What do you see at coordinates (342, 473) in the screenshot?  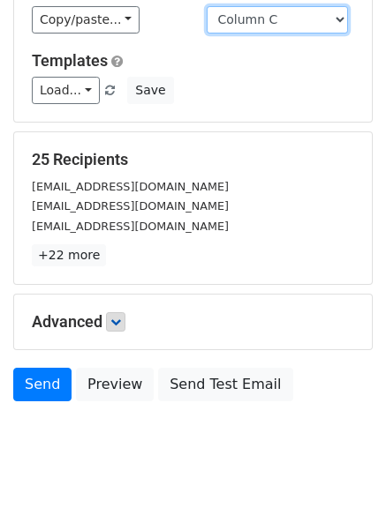 I see `div: Chat Widget` at bounding box center [342, 473].